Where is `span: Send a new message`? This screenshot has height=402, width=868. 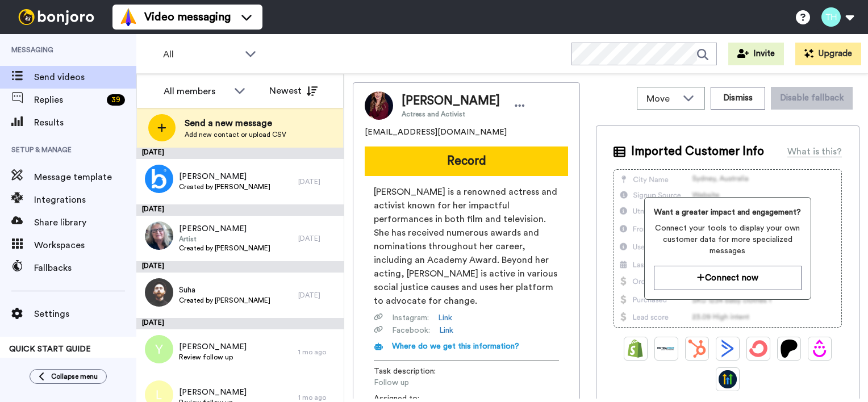
span: Send a new message is located at coordinates (235, 123).